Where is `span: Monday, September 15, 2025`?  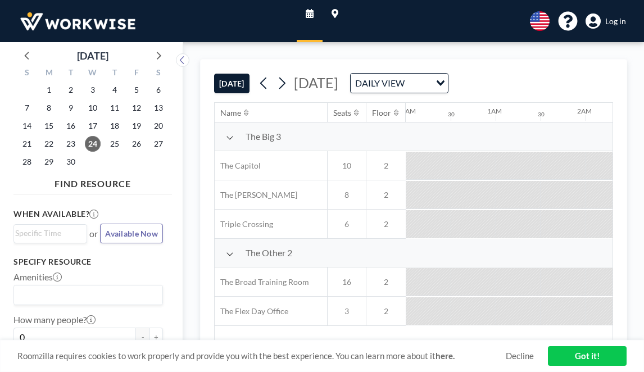 span: Monday, September 15, 2025 is located at coordinates (49, 126).